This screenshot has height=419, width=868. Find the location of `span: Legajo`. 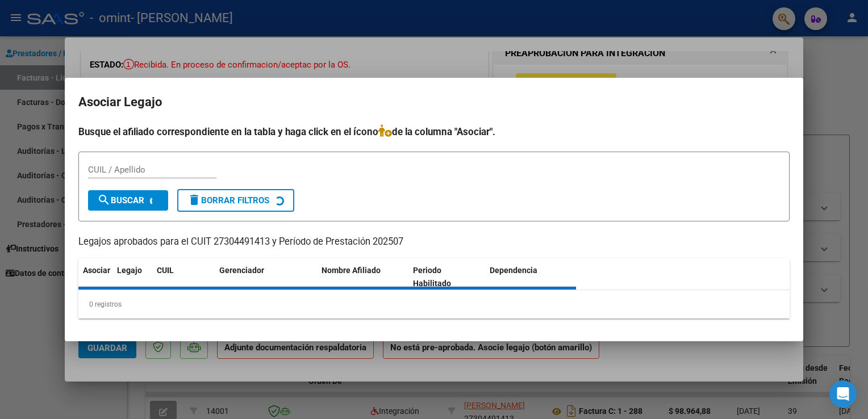

span: Legajo is located at coordinates (129, 270).